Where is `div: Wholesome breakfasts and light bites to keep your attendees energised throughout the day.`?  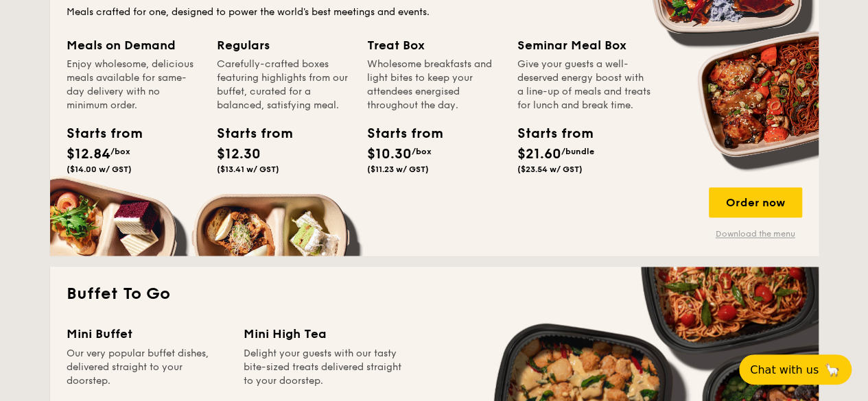
div: Wholesome breakfasts and light bites to keep your attendees energised throughout the day. is located at coordinates (434, 85).